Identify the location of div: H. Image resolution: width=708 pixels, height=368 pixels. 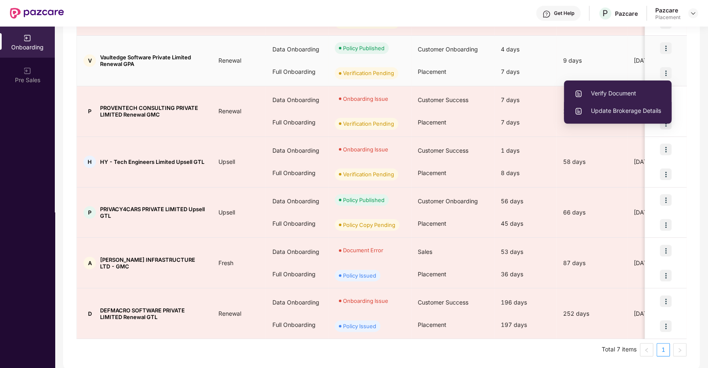
(90, 162).